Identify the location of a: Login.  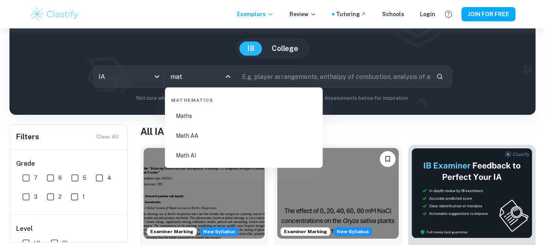
(427, 14).